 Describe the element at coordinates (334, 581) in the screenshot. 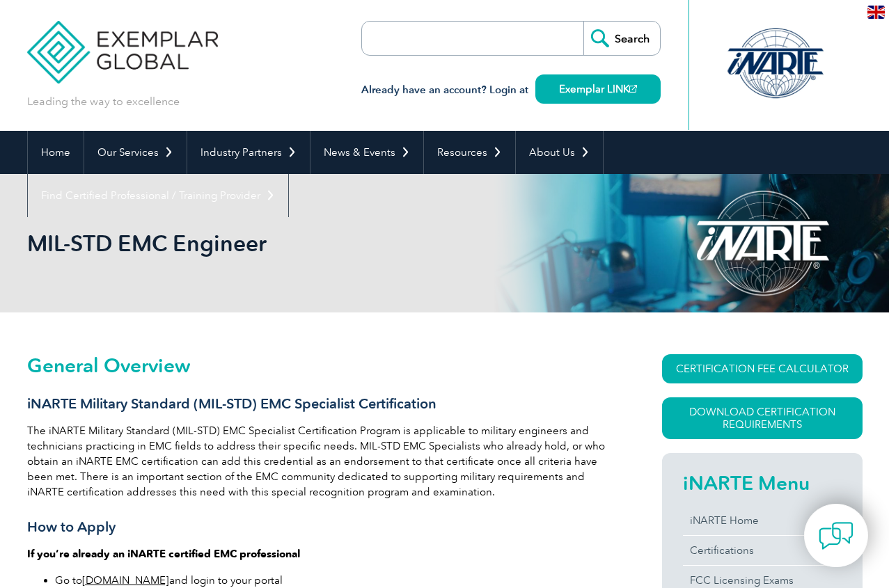

I see `li: Go to and login to your portal` at that location.